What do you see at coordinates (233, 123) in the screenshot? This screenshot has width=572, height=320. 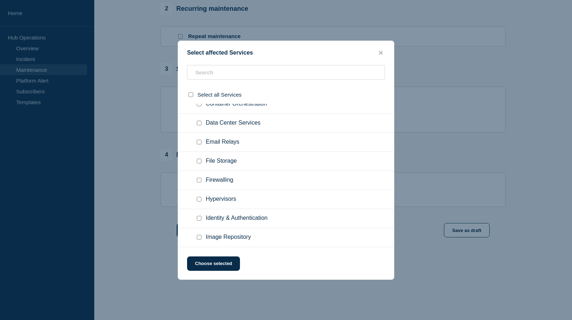 I see `span: Data Center Services` at bounding box center [233, 123].